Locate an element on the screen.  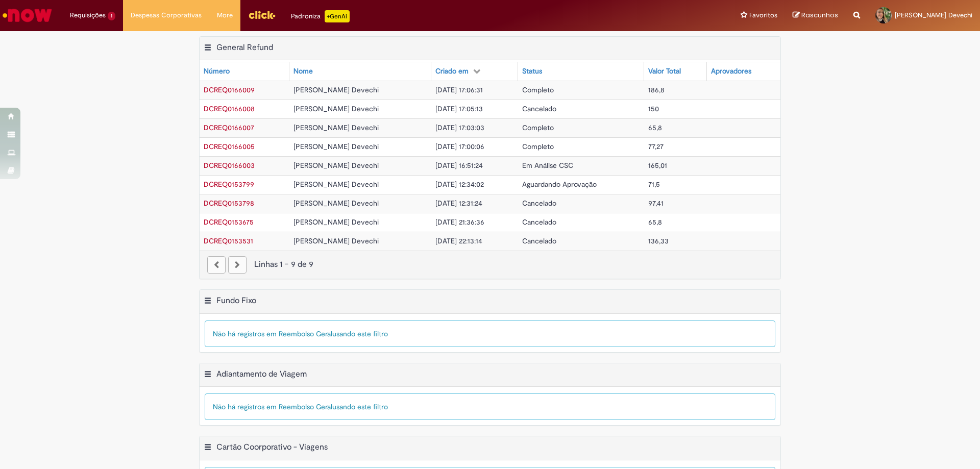
div: Status is located at coordinates (532, 71).